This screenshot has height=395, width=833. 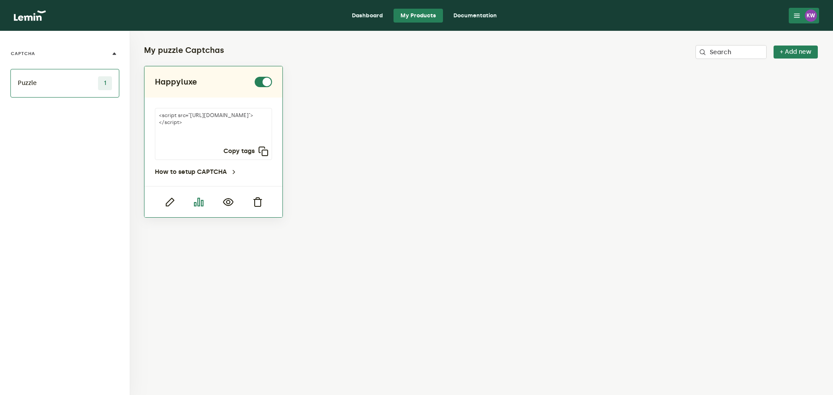 I want to click on li: Puzzle, so click(x=65, y=83).